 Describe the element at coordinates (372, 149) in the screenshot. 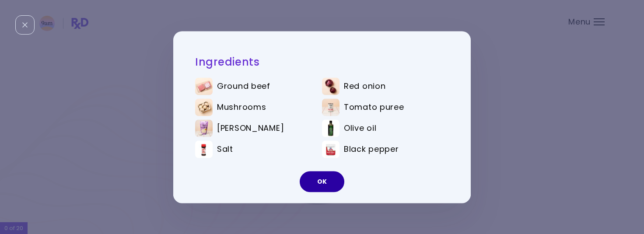

I see `span: Black pepper` at that location.